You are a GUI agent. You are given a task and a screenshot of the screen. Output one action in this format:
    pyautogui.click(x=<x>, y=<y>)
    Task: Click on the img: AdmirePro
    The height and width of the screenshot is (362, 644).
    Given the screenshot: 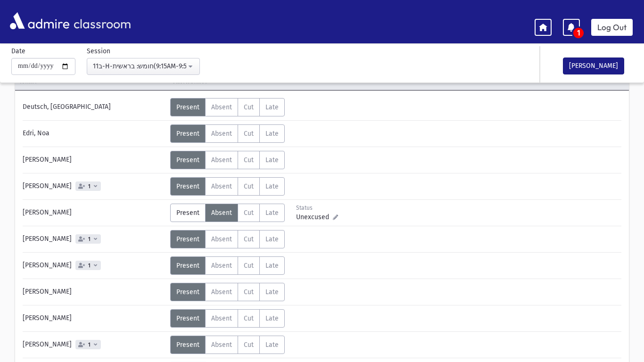 What is the action you would take?
    pyautogui.click(x=39, y=20)
    